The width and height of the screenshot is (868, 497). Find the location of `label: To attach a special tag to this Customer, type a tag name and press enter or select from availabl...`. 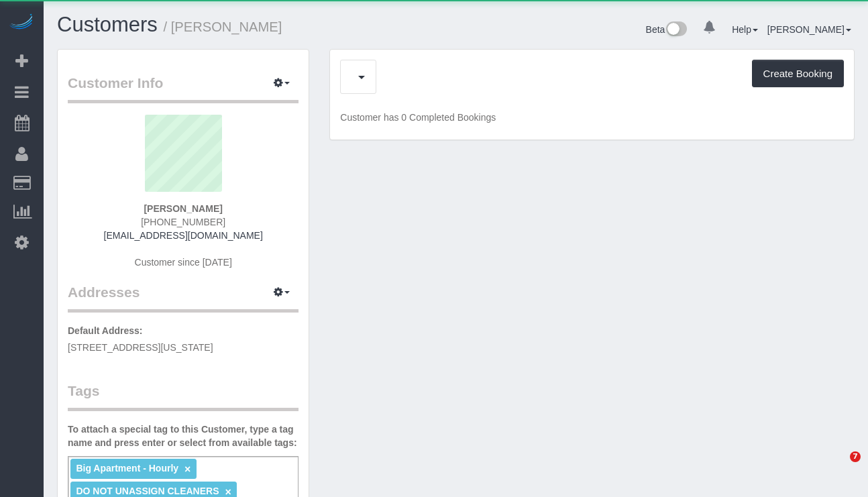

label: To attach a special tag to this Customer, type a tag name and press enter or select from availabl... is located at coordinates (183, 436).